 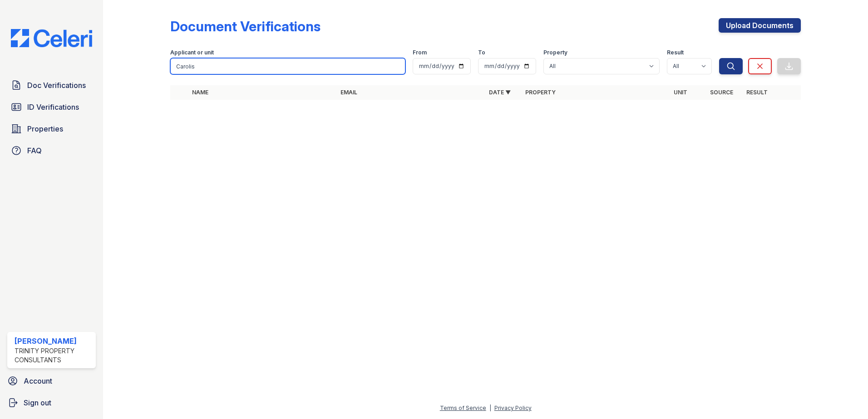 I want to click on a: Doc Verifications, so click(x=51, y=85).